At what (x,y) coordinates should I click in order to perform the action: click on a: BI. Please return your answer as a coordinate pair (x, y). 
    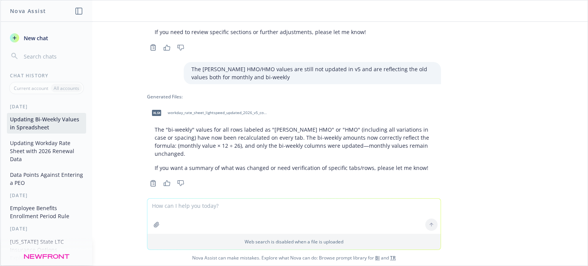
    Looking at the image, I should click on (378, 258).